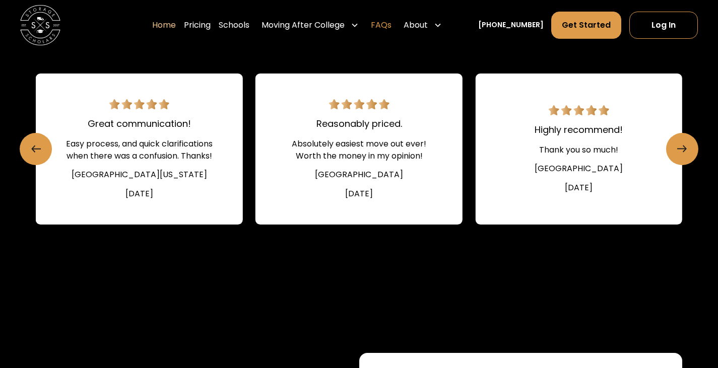 Image resolution: width=718 pixels, height=368 pixels. Describe the element at coordinates (664, 25) in the screenshot. I see `a: Log In` at that location.